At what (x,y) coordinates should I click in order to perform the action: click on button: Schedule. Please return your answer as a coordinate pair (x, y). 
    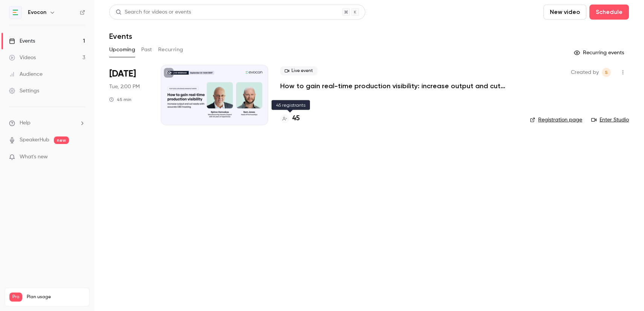
    Looking at the image, I should click on (609, 12).